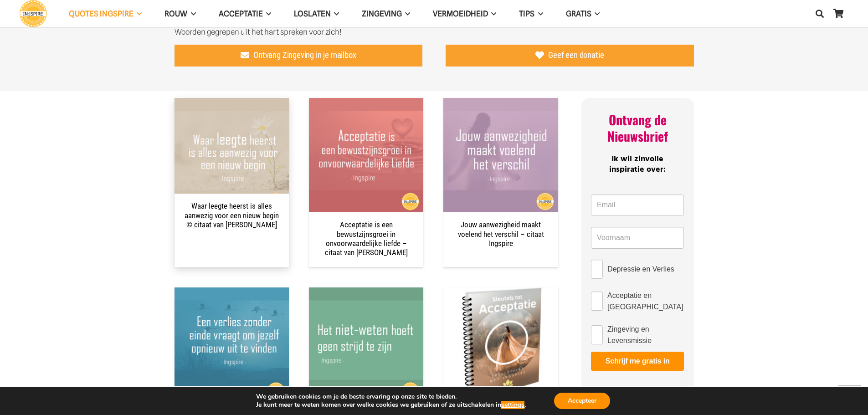  What do you see at coordinates (526, 14) in the screenshot?
I see `span: TIPS` at bounding box center [526, 14].